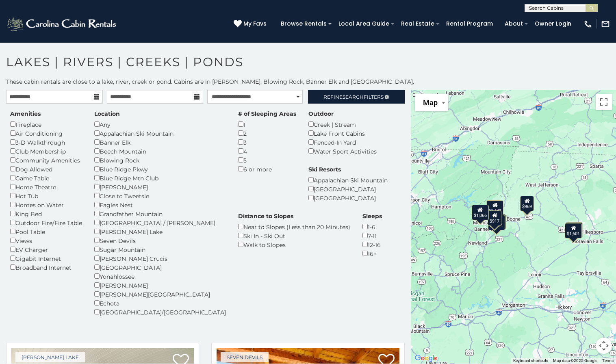  What do you see at coordinates (160, 240) in the screenshot?
I see `div: Seven Devils` at bounding box center [160, 240].